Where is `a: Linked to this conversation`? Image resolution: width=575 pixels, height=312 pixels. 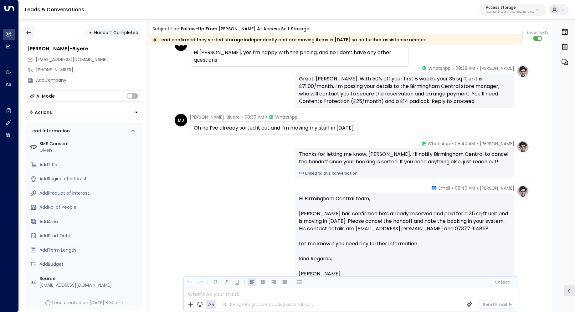
a: Linked to this conversation is located at coordinates (405, 174).